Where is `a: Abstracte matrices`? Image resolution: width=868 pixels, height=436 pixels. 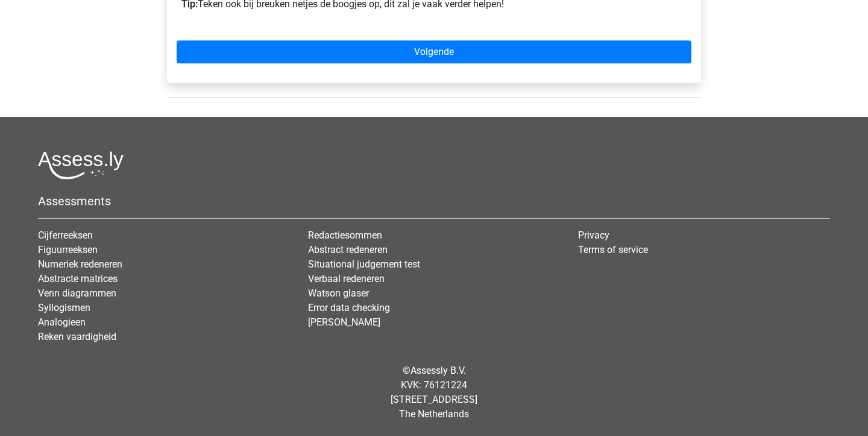
a: Abstracte matrices is located at coordinates (78, 278).